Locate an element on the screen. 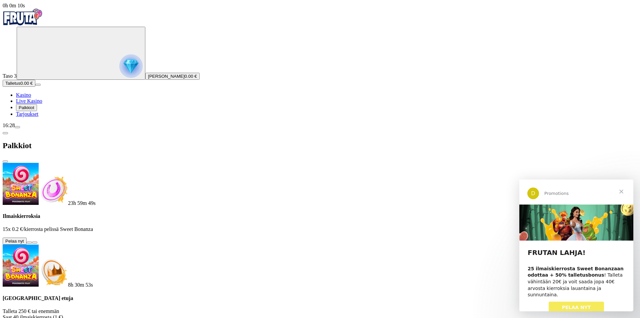  button: chevron-left icon is located at coordinates (5, 133).